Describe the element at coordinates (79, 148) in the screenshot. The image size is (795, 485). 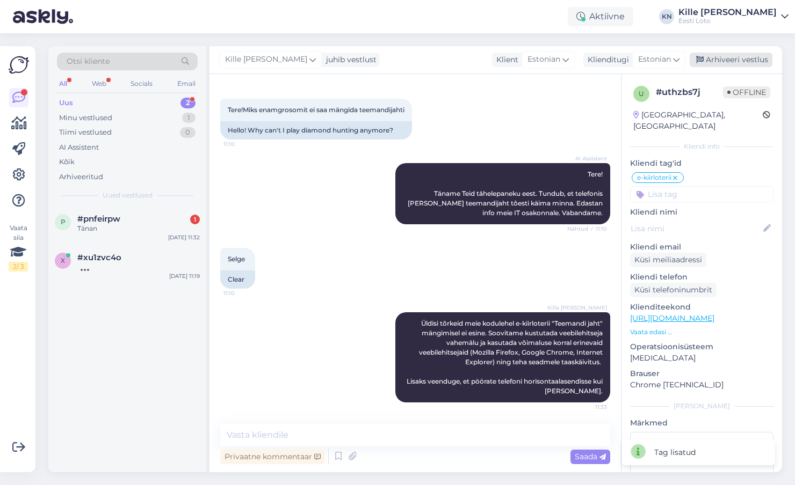
I see `div: AI Assistent` at that location.